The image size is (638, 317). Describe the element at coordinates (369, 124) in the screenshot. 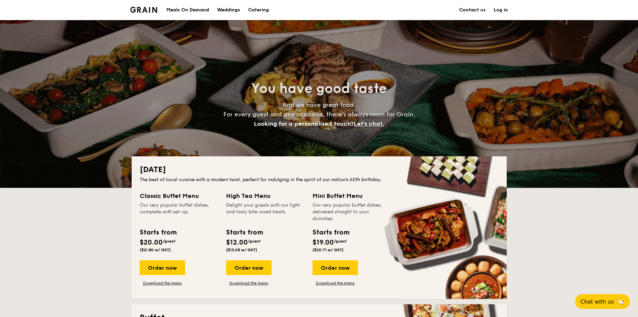

I see `span: Let's chat.` at that location.